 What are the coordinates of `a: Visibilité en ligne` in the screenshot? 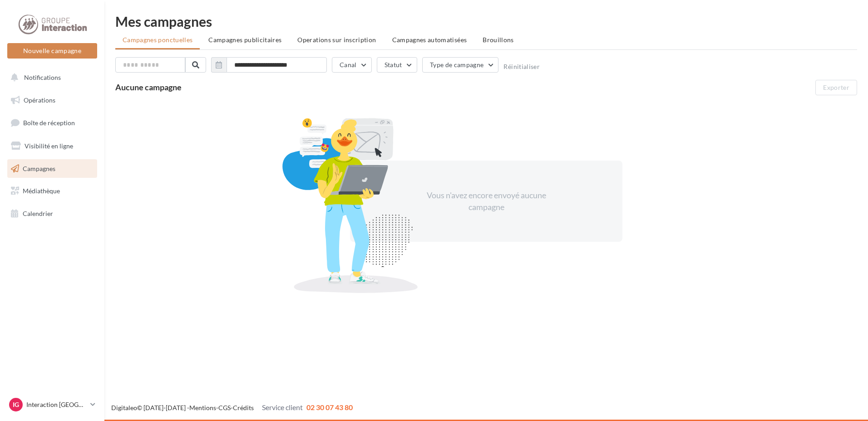 It's located at (52, 146).